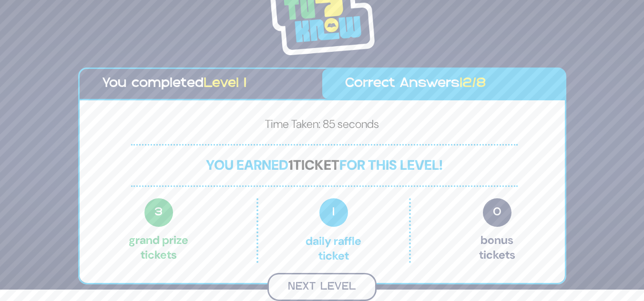  What do you see at coordinates (498, 213) in the screenshot?
I see `span: 0` at bounding box center [498, 213].